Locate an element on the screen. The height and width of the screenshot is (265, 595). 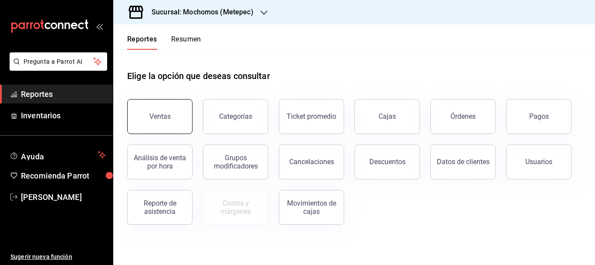
h3: Sucursal: Mochomos (Metepec) is located at coordinates (199, 12).